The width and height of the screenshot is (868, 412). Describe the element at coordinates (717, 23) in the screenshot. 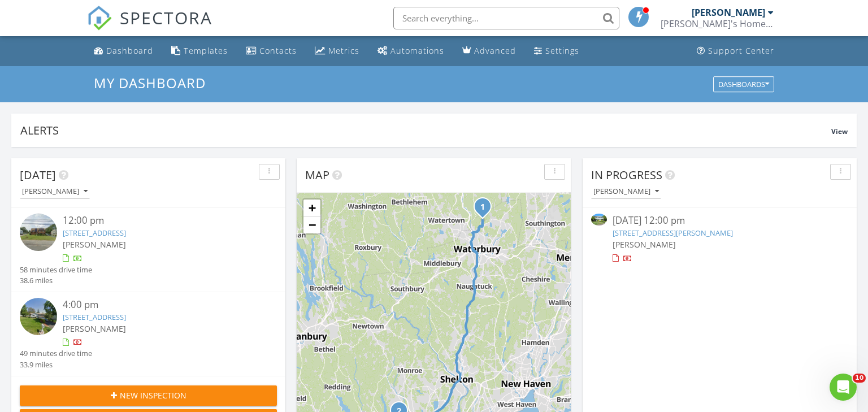

I see `div: Ron's Home Inspection Service, LLC` at that location.